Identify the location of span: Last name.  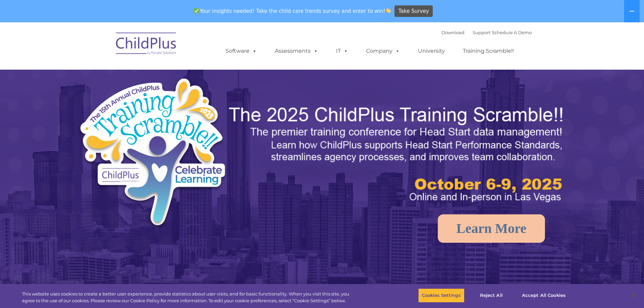
(104, 47).